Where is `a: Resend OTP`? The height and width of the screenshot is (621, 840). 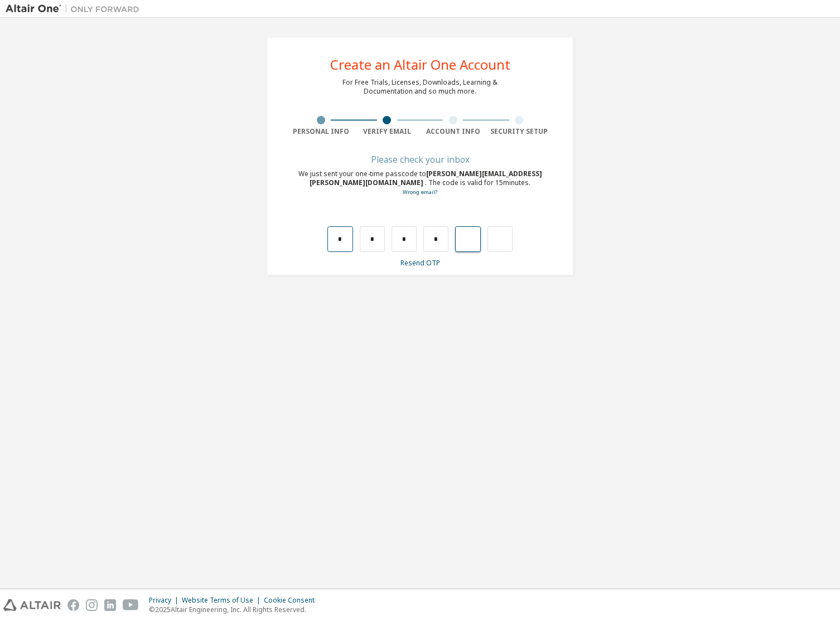
a: Resend OTP is located at coordinates (420, 263).